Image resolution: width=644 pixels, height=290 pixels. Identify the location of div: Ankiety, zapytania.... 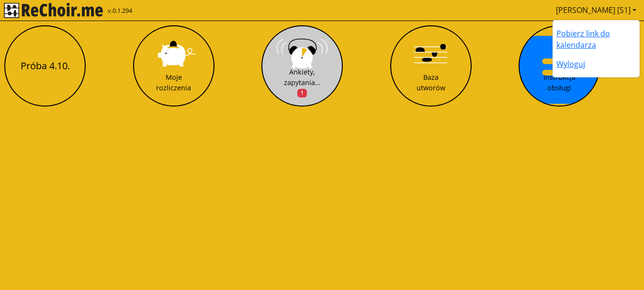
(302, 83).